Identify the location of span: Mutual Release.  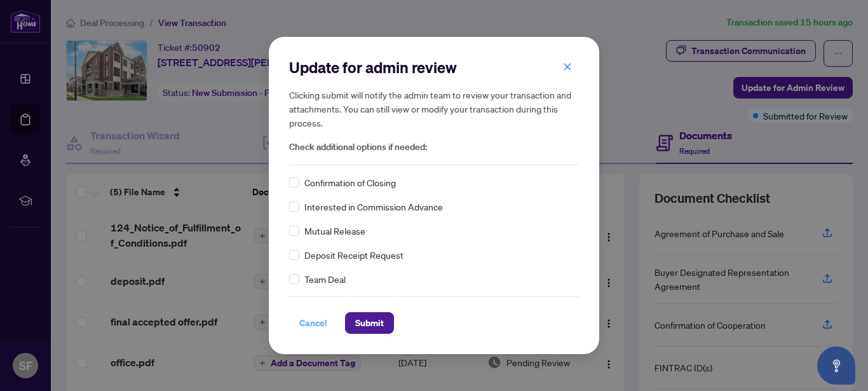
(335, 230).